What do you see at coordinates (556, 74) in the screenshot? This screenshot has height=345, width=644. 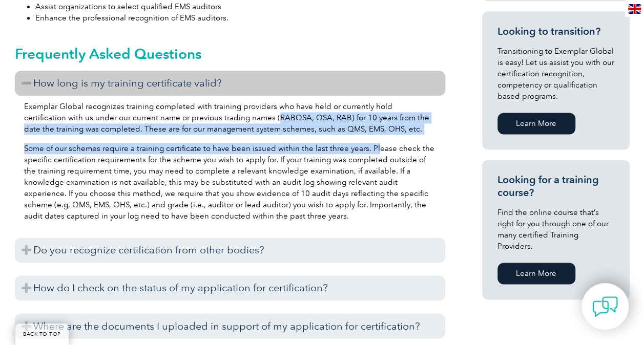 I see `p: Transitioning to Exemplar Global is easy! Let us assist you with our certification recognition, c...` at bounding box center [556, 74].